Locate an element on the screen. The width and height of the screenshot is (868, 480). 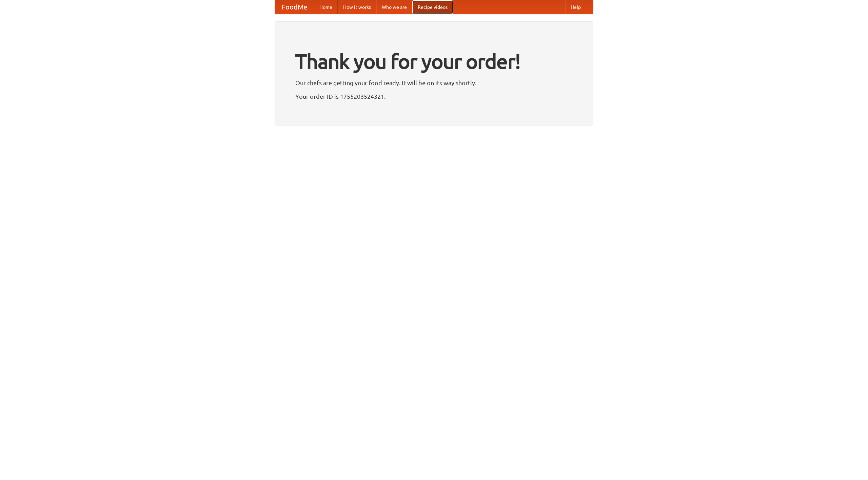
p: Your order ID is 1755203524321. is located at coordinates (434, 96).